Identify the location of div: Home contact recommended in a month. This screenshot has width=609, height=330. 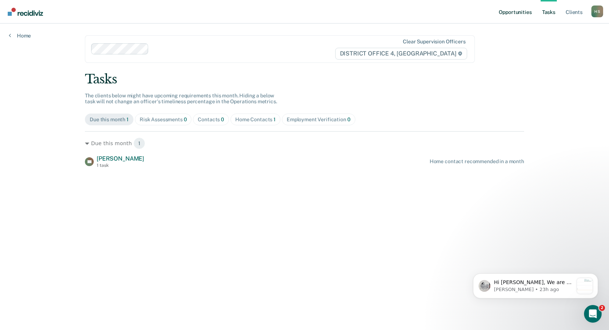
(477, 161).